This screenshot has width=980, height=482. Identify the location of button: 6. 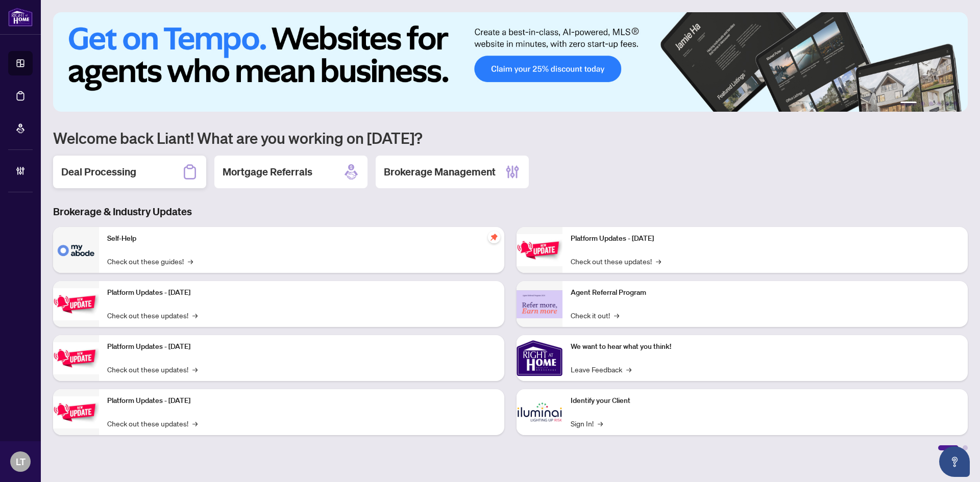
(955, 104).